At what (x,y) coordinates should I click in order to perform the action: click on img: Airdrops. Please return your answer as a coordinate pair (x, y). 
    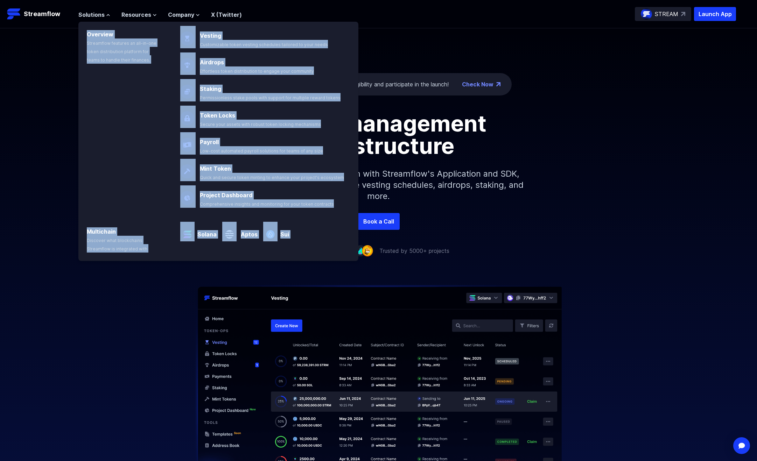
    Looking at the image, I should click on (187, 62).